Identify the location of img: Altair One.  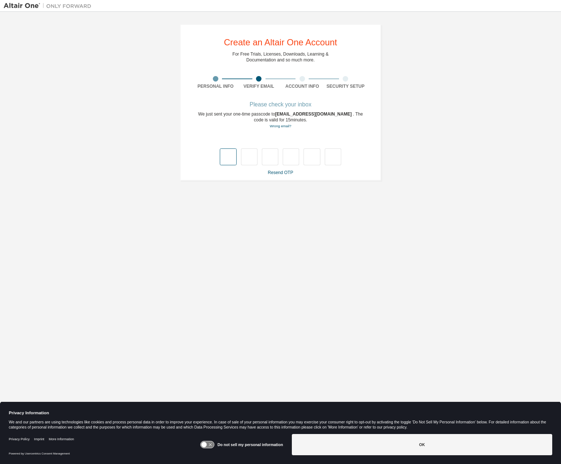
(49, 6).